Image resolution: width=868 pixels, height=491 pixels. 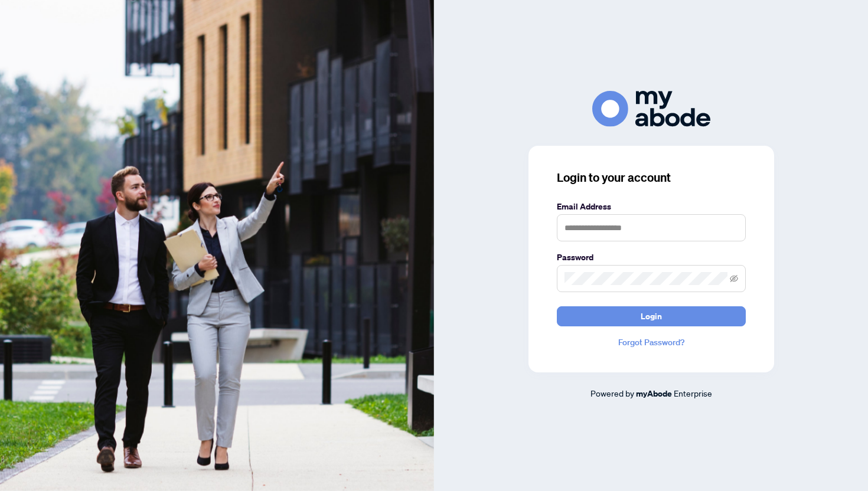 I want to click on a: Forgot Password?, so click(x=651, y=342).